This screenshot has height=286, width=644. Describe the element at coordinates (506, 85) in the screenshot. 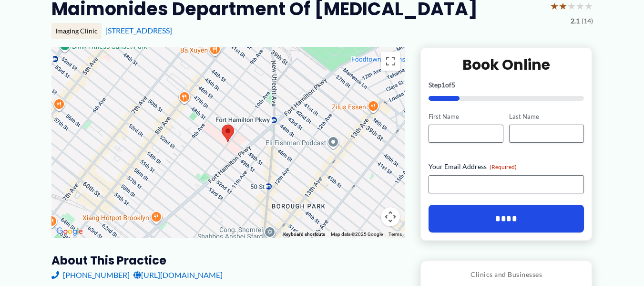

I see `p: Step of` at that location.